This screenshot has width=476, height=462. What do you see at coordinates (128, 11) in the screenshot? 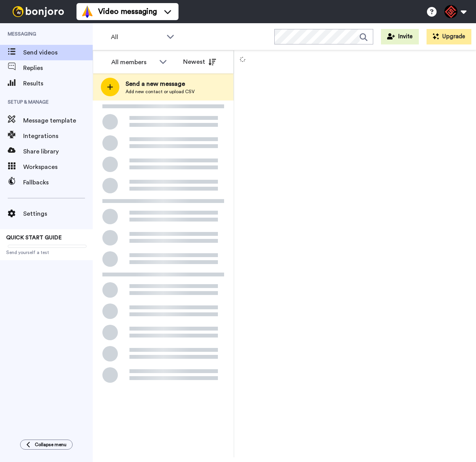
I see `span: Video messaging` at bounding box center [128, 11].